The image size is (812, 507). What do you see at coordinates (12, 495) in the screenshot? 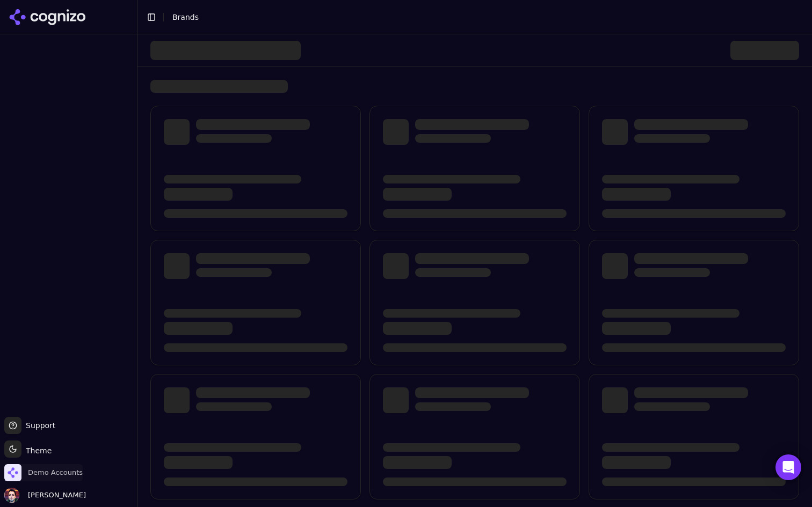
I see `img: Deniz Ozcan` at bounding box center [12, 495].